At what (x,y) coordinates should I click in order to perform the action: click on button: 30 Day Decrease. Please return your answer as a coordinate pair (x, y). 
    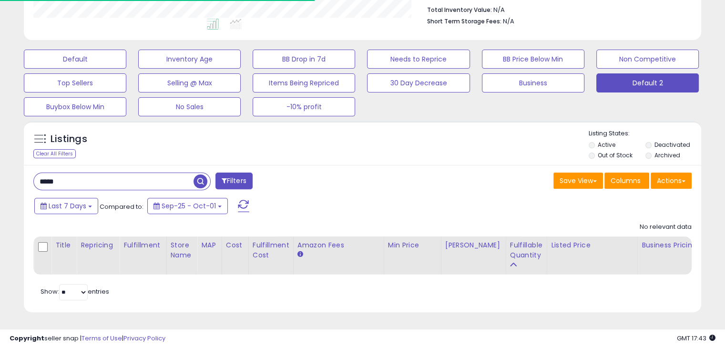
    Looking at the image, I should click on (418, 83).